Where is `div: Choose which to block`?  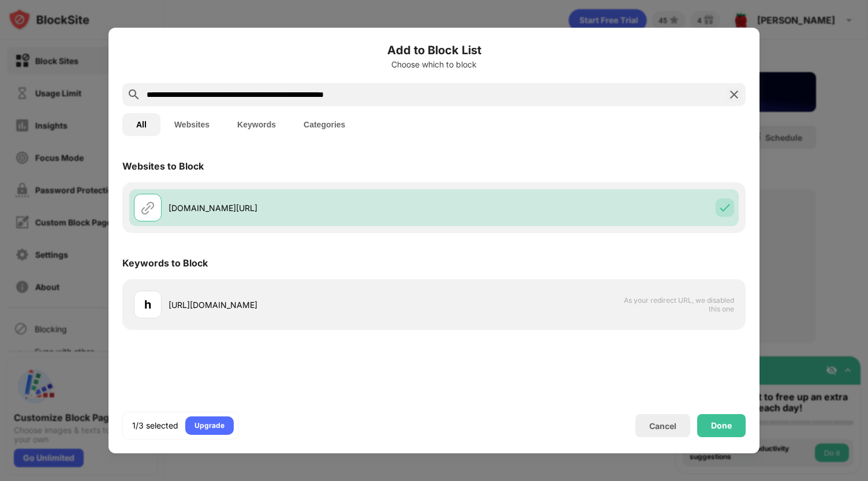 div: Choose which to block is located at coordinates (434, 64).